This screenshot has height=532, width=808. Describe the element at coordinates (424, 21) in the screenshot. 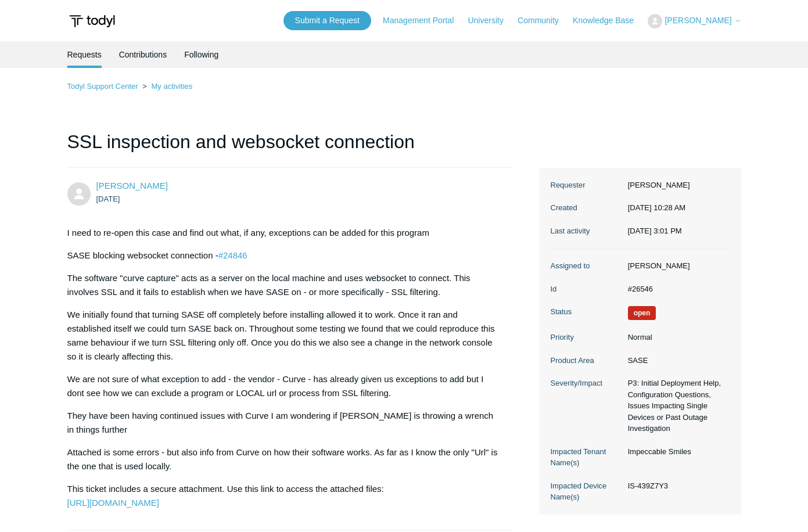

I see `a: Management Portal` at that location.